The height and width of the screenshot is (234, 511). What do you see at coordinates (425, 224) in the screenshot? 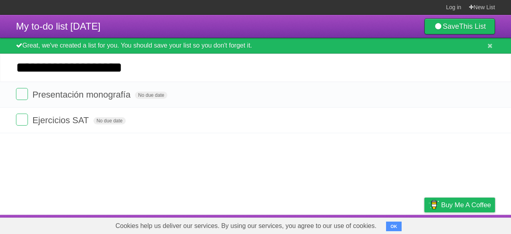
I see `a: Privacy` at bounding box center [425, 224].